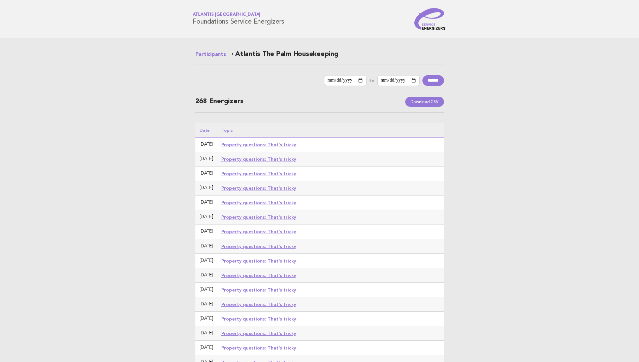  What do you see at coordinates (211, 55) in the screenshot?
I see `a: Participants` at bounding box center [211, 55].